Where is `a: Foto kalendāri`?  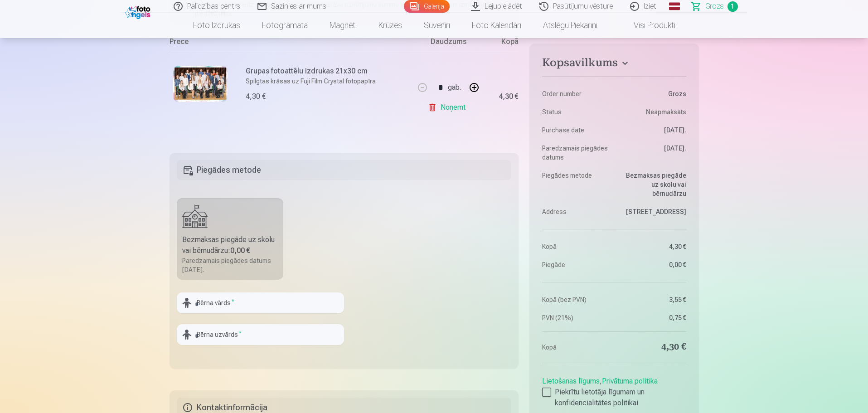
a: Foto kalendāri is located at coordinates (497, 26).